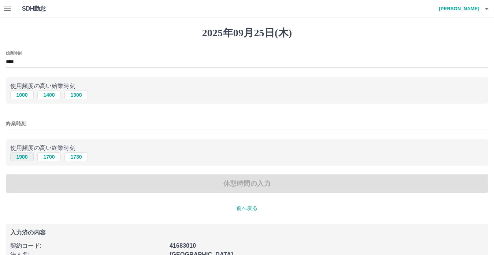  I want to click on button: 1000, so click(22, 95).